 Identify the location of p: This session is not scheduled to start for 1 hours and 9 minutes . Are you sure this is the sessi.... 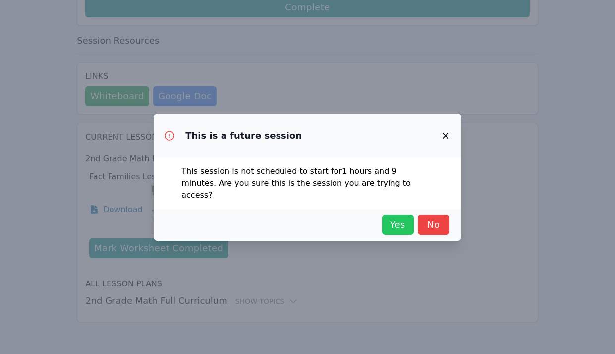
(307, 183).